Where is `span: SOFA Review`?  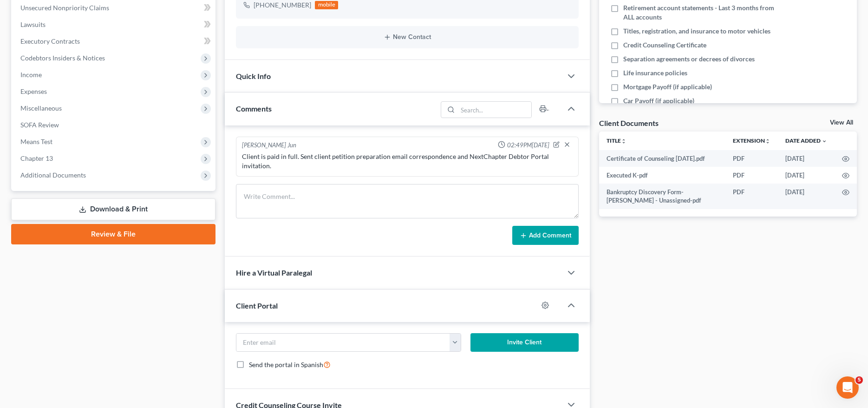 span: SOFA Review is located at coordinates (40, 124).